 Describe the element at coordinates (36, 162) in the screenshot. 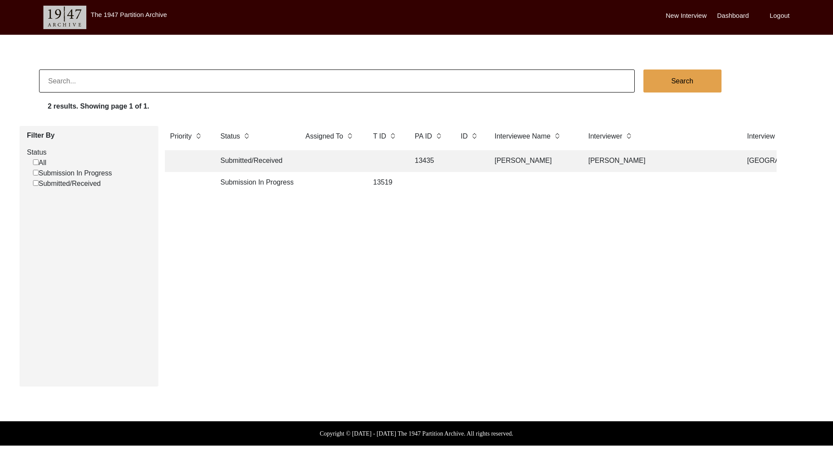

I see `input: All` at that location.